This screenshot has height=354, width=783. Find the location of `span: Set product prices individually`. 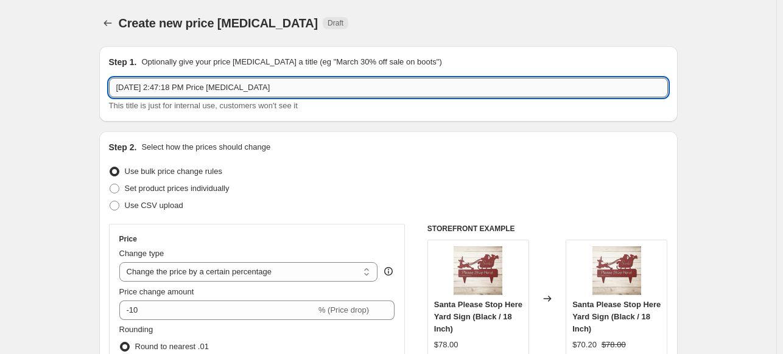

span: Set product prices individually is located at coordinates (177, 188).